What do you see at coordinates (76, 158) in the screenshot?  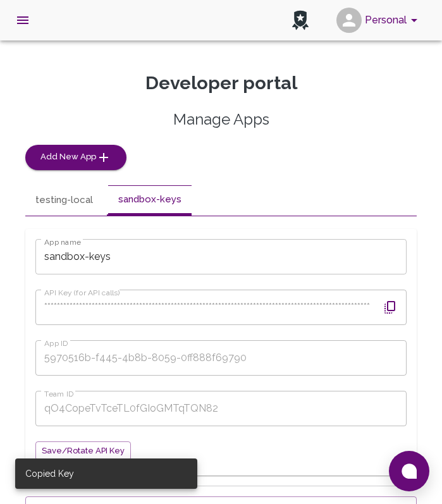 I see `button: Add New App` at bounding box center [76, 158].